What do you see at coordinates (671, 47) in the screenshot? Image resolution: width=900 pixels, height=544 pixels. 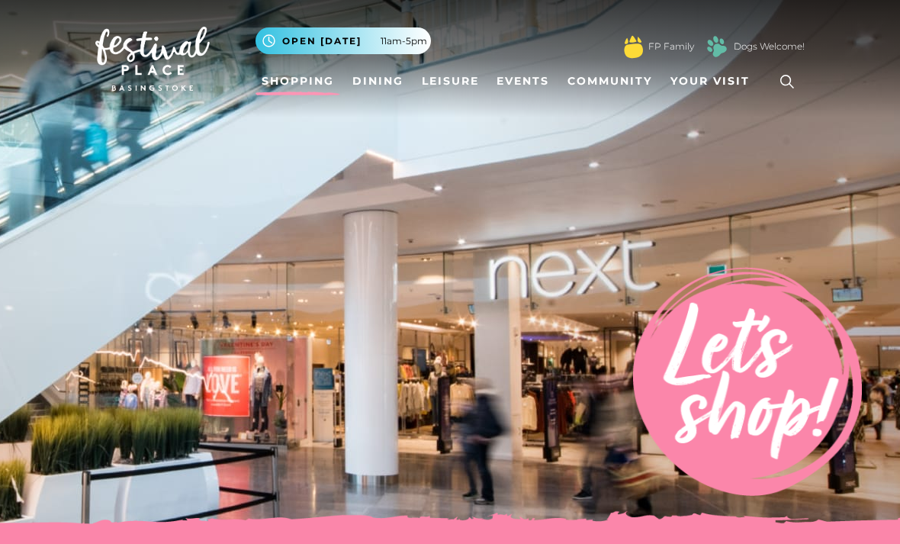 I see `a: FP Family` at bounding box center [671, 47].